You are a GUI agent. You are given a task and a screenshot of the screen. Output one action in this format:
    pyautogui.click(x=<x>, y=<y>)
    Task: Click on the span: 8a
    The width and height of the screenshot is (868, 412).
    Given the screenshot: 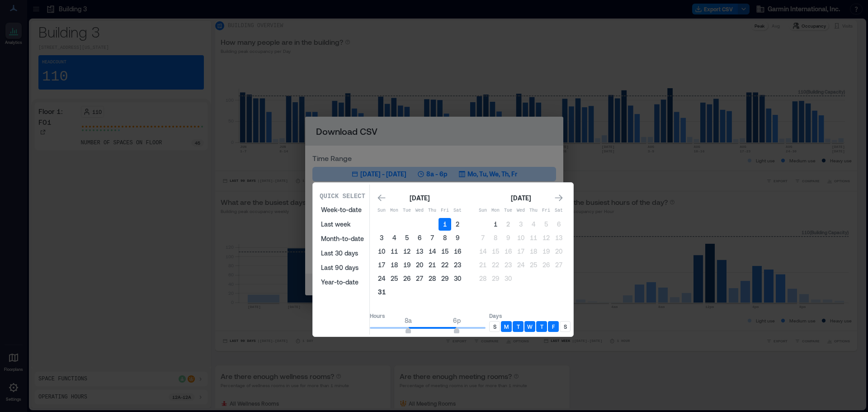 What is the action you would take?
    pyautogui.click(x=408, y=320)
    